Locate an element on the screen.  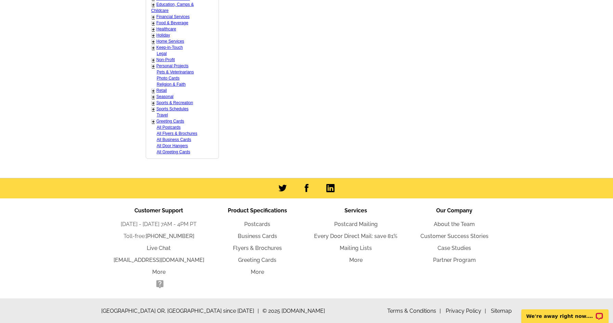
a: Seasonal is located at coordinates (165, 97).